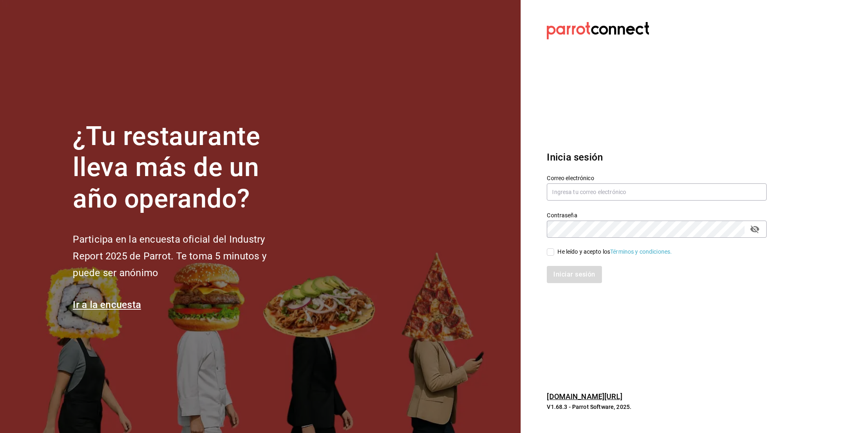 This screenshot has width=868, height=433. What do you see at coordinates (657, 215) in the screenshot?
I see `label: Contraseña` at bounding box center [657, 215].